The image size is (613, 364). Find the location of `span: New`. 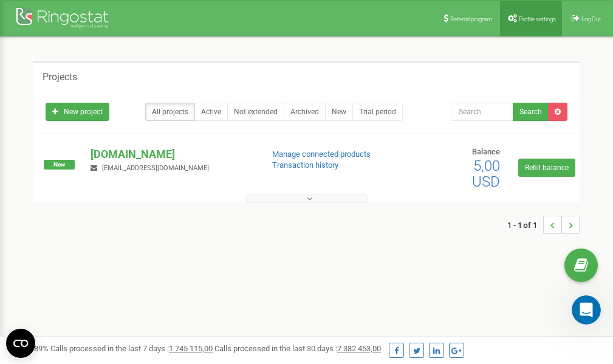

span: New is located at coordinates (59, 164).